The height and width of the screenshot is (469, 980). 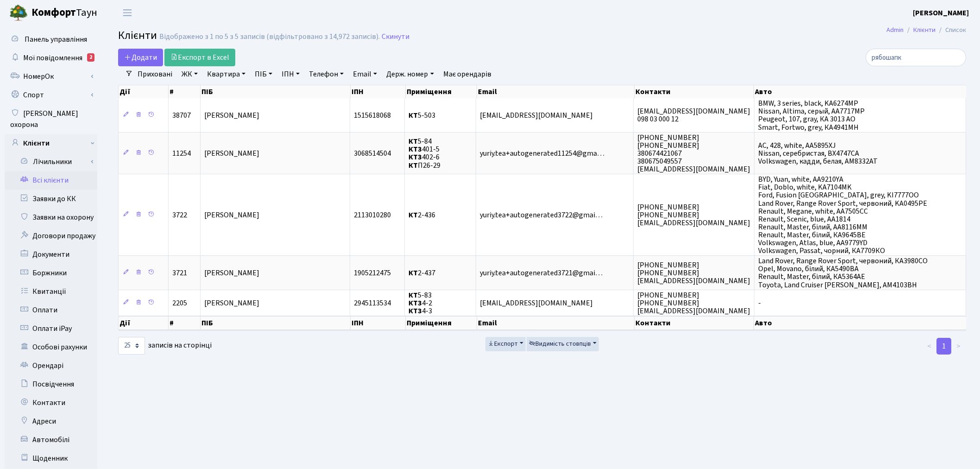 I want to click on a: ЖК, so click(x=190, y=74).